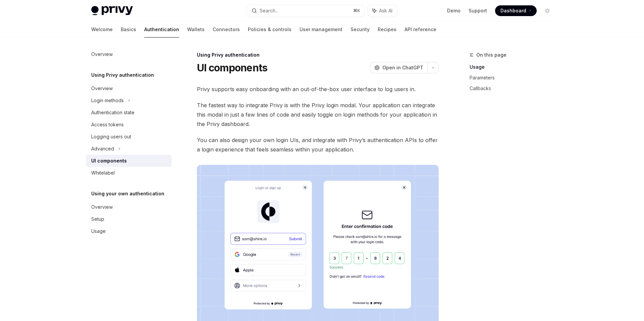  What do you see at coordinates (111, 136) in the screenshot?
I see `div: Logging users out` at bounding box center [111, 136].